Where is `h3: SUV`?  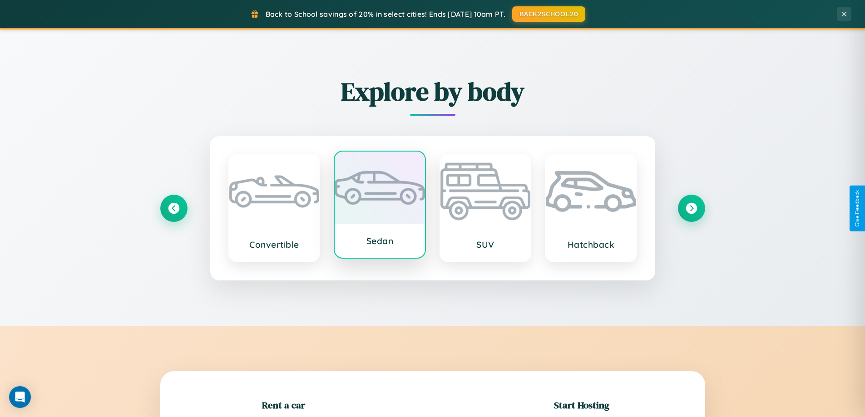 h3: SUV is located at coordinates (486, 245).